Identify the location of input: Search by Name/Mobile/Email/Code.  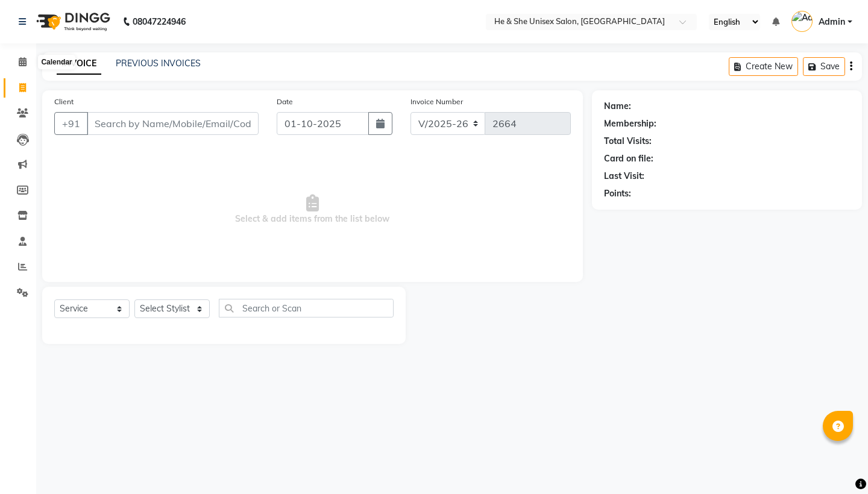
(173, 124).